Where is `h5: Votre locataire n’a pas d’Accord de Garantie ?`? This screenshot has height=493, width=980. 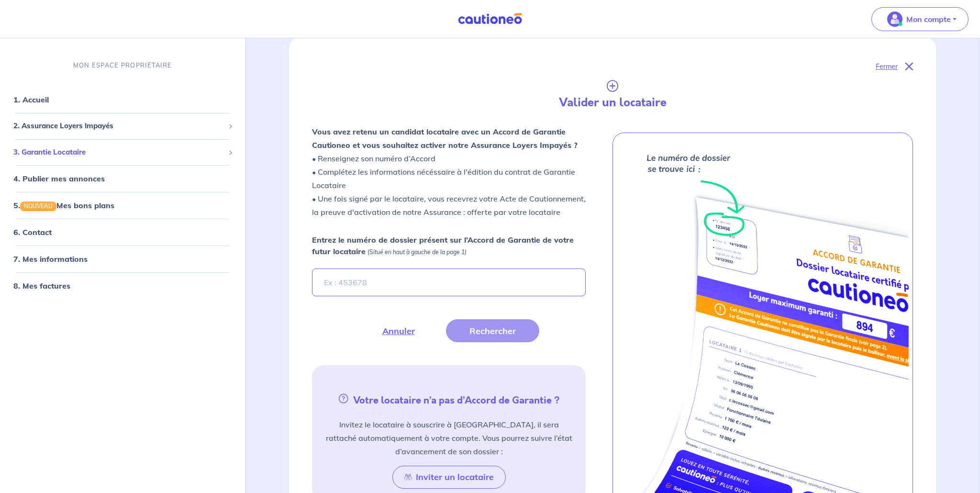 h5: Votre locataire n’a pas d’Accord de Garantie ? is located at coordinates (449, 399).